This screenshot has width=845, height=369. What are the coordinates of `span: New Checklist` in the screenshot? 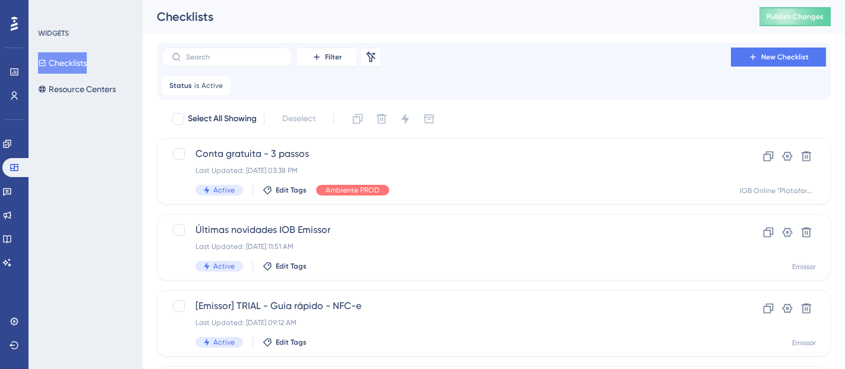 It's located at (785, 57).